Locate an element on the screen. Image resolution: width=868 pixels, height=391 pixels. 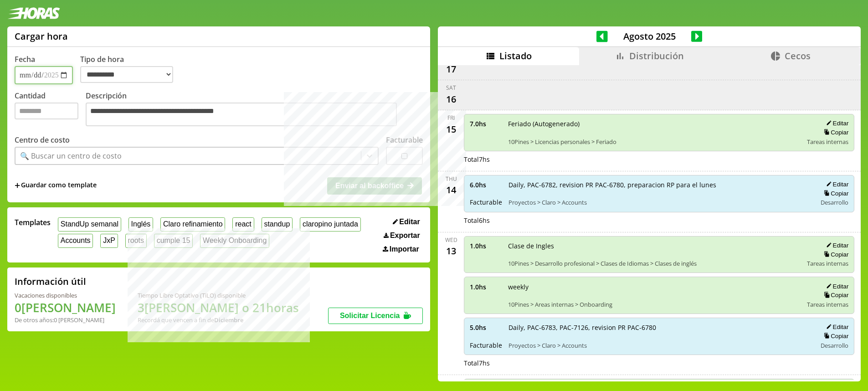
div: Total 6 hs is located at coordinates (659, 220).